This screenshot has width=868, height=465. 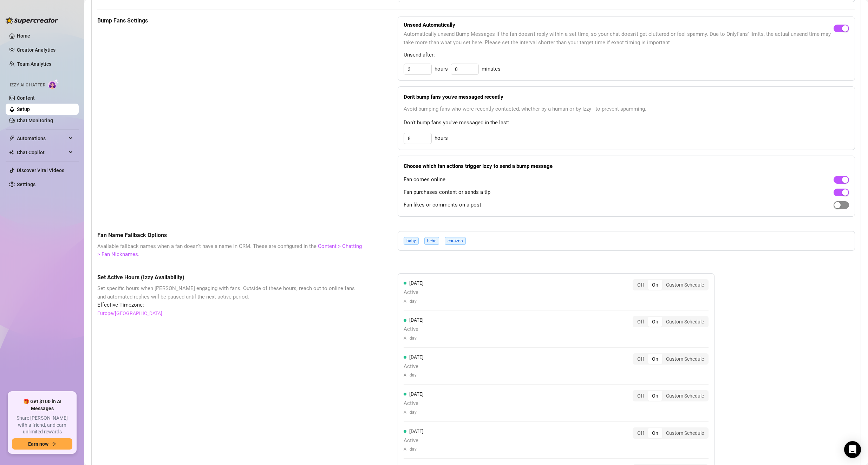 I want to click on span: arrow-right, so click(x=54, y=444).